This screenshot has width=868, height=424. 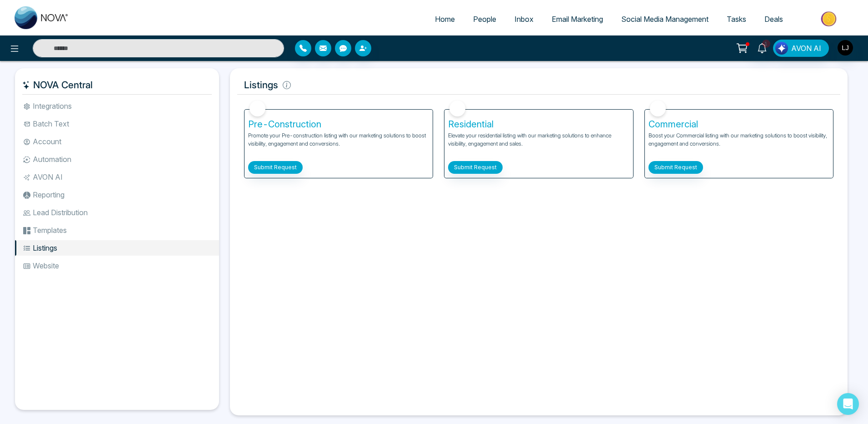 What do you see at coordinates (117, 195) in the screenshot?
I see `li: Reporting` at bounding box center [117, 195].